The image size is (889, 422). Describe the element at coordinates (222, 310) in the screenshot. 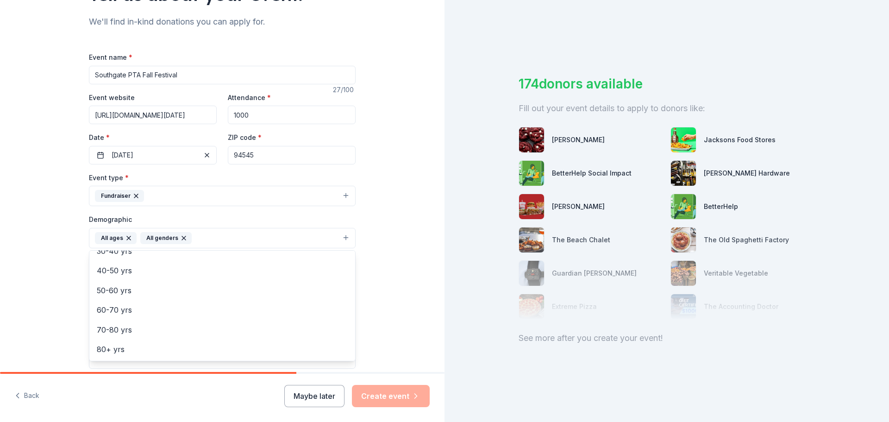

I see `span: 60-70 yrs` at that location.